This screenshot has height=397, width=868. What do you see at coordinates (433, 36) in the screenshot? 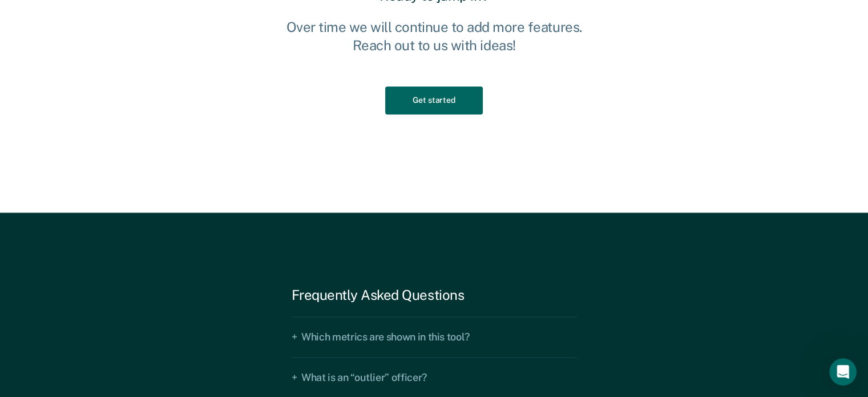
I see `p: Over time we will continue to add more features. Reach out to us with ideas!` at bounding box center [433, 36].